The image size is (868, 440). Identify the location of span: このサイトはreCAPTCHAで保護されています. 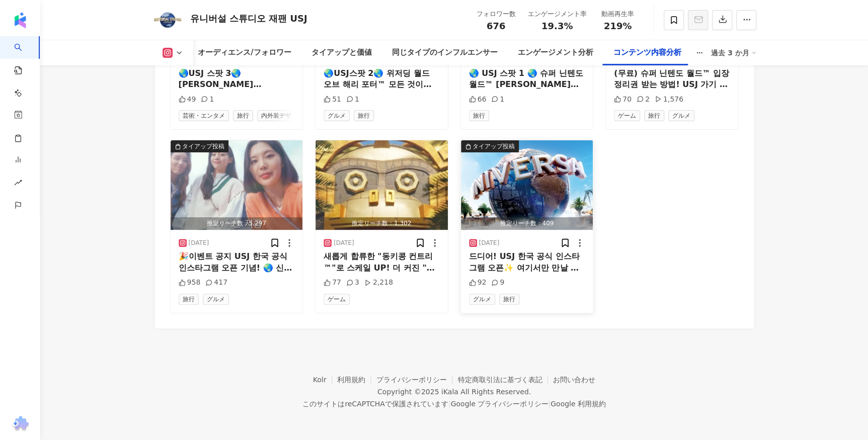
(454, 404).